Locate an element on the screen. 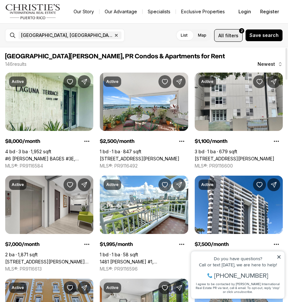 The width and height of the screenshot is (288, 302). span: Save search is located at coordinates (264, 35).